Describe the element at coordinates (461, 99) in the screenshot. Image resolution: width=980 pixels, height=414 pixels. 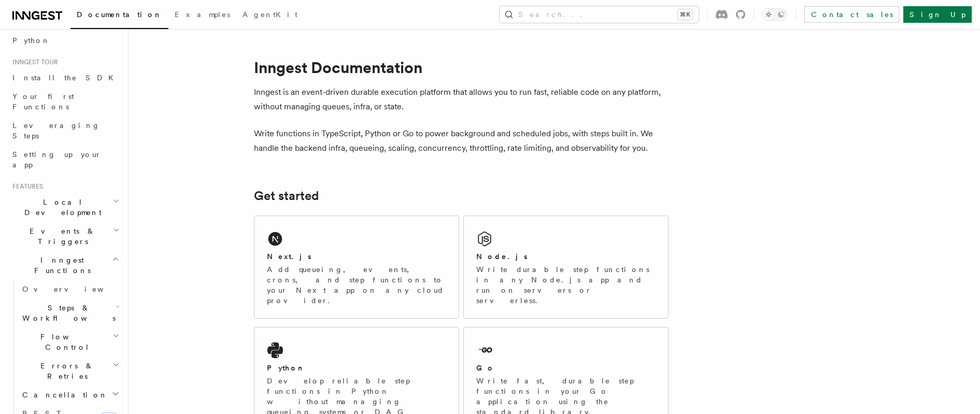
I see `p: Inngest is an event-driven durable execution platform that allows you to run fast, reliable code ...` at that location.